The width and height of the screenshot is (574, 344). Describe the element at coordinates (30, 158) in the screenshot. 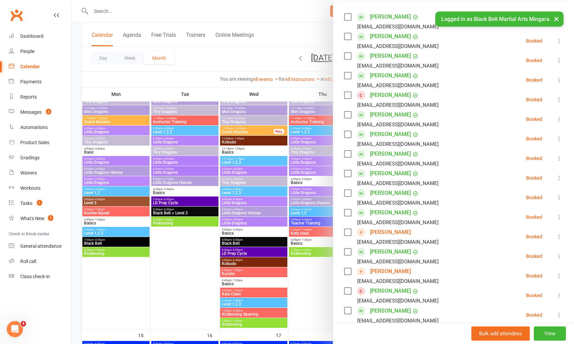

I see `div: Gradings` at that location.